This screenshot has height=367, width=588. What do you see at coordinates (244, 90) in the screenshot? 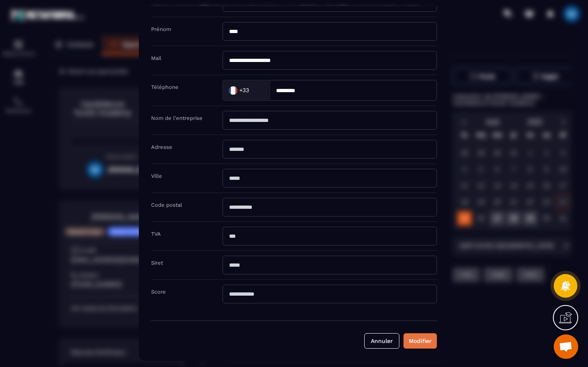
I see `span: +33` at bounding box center [244, 90].